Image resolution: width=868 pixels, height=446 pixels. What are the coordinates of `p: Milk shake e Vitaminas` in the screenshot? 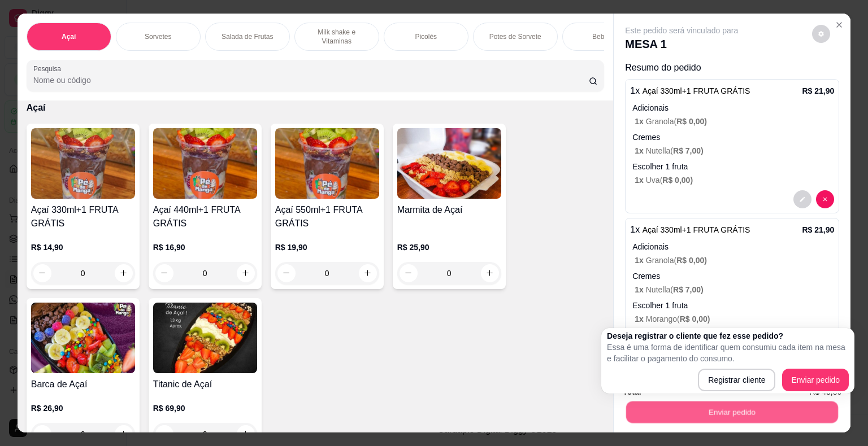 It's located at (337, 37).